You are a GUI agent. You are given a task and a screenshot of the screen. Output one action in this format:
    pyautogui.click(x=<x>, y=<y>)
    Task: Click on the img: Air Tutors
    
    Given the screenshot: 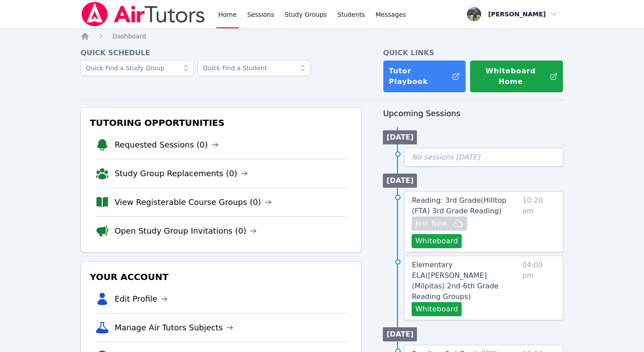 What is the action you would take?
    pyautogui.click(x=143, y=14)
    